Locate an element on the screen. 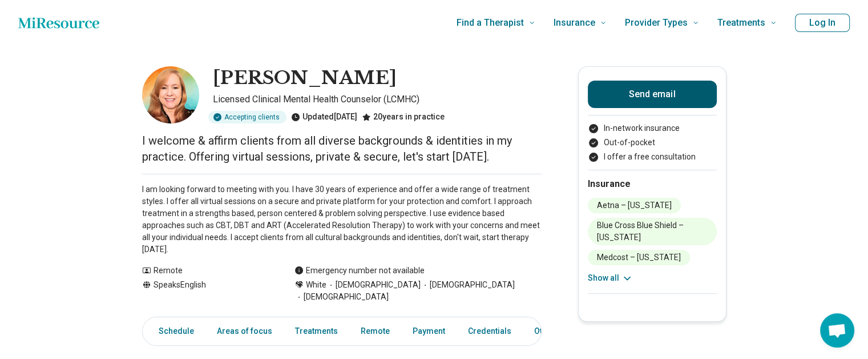 The width and height of the screenshot is (868, 359). p: I welcome & affirm clients from all diverse backgrounds & identities in my practice. Offering vir... is located at coordinates (342, 148).